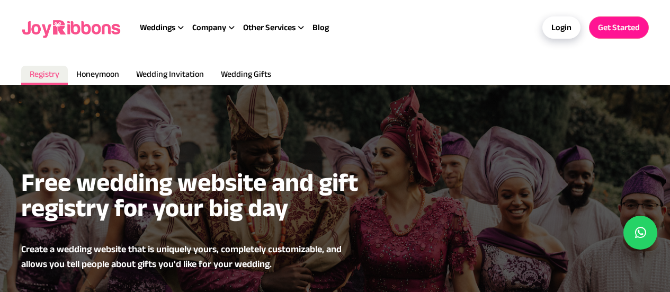 Image resolution: width=670 pixels, height=292 pixels. Describe the element at coordinates (191, 256) in the screenshot. I see `p: Create a wedding website that is uniquely yours, completely customizable, and allows you tell peo...` at that location.